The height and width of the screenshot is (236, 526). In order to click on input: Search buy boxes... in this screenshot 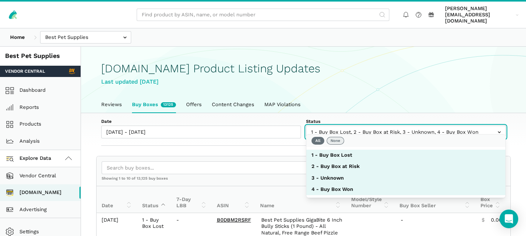, I will do `click(253, 168)`.